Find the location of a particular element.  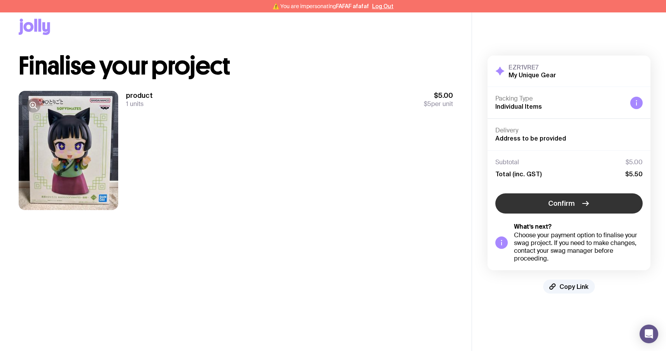

span: Address to be provided is located at coordinates (531, 138).